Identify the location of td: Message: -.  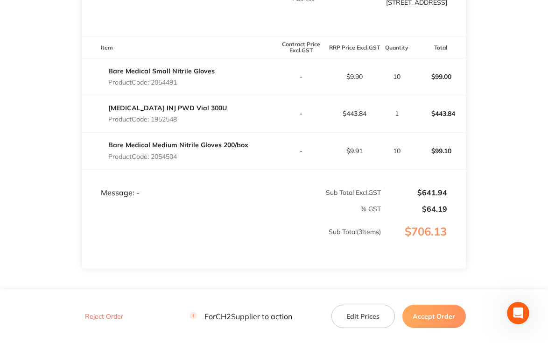
(178, 183).